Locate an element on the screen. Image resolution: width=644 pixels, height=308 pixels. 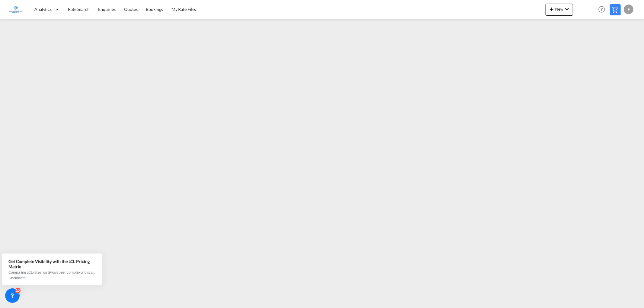
span: Analytics is located at coordinates (43, 9).